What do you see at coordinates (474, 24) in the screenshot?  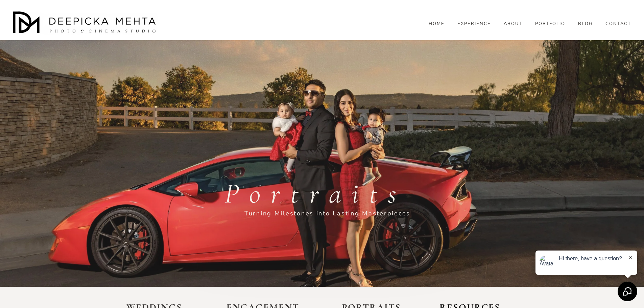 I see `a: EXPERIENCE` at bounding box center [474, 24].